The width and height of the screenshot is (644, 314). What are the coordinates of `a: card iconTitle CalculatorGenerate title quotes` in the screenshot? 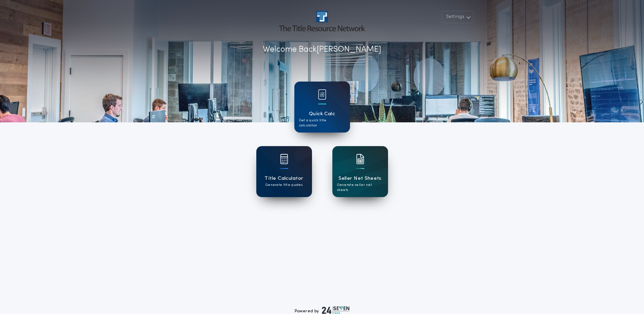 It's located at (285, 171).